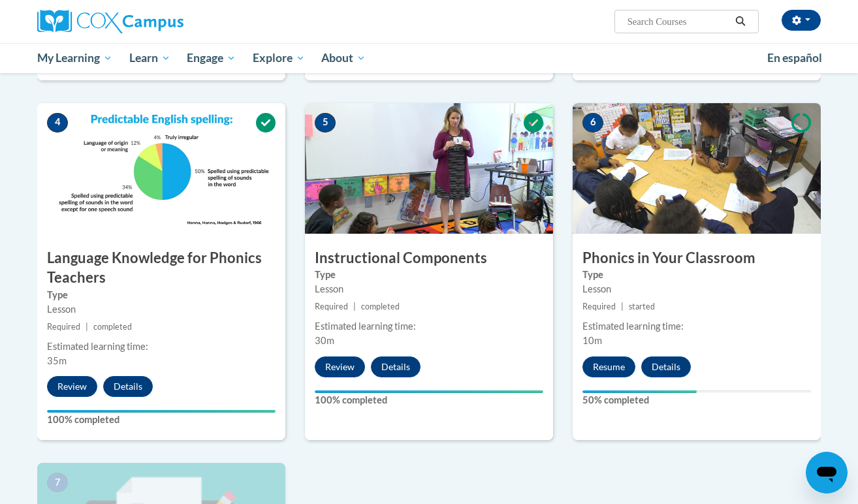  Describe the element at coordinates (324, 340) in the screenshot. I see `span: 30m` at that location.